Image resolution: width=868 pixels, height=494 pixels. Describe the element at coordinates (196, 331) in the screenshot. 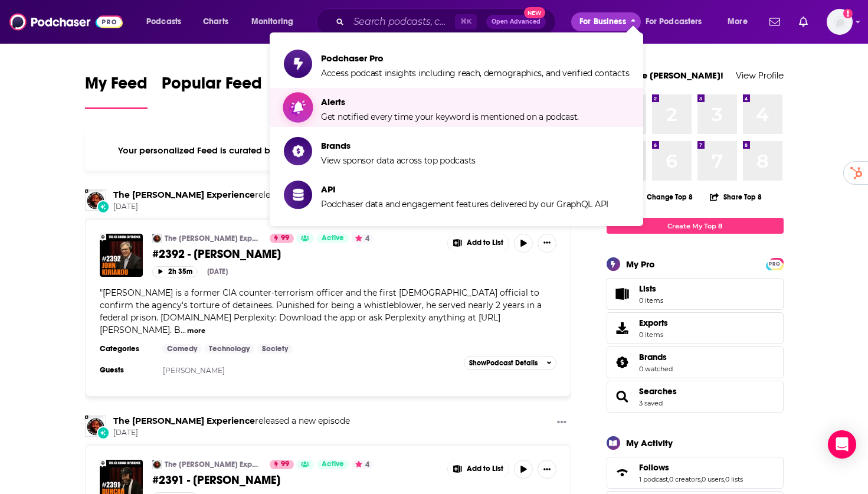

I see `button: more` at that location.